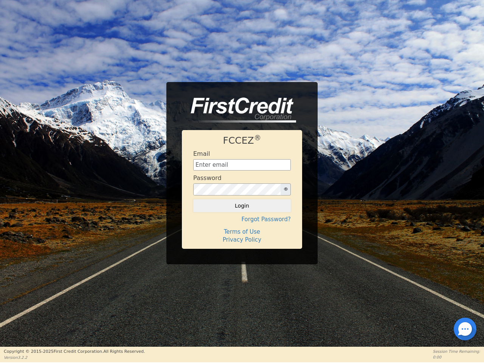 This screenshot has height=363, width=484. I want to click on p: Version 3.2.2, so click(74, 357).